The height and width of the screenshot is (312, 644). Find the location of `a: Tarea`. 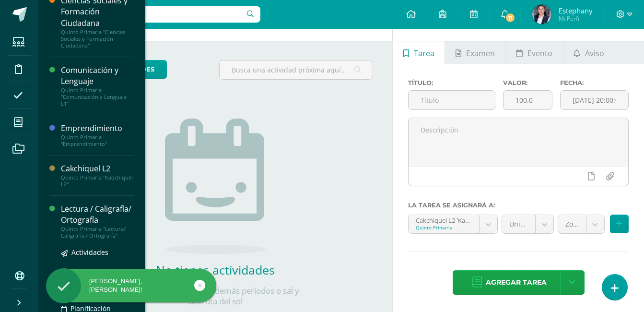

a: Tarea is located at coordinates (419, 52).